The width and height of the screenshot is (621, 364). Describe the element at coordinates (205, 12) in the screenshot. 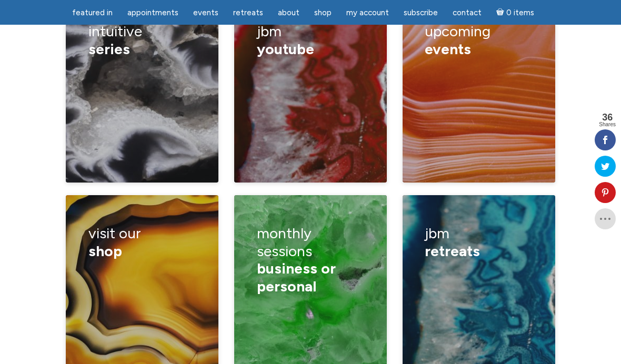

I see `a: Events` at that location.